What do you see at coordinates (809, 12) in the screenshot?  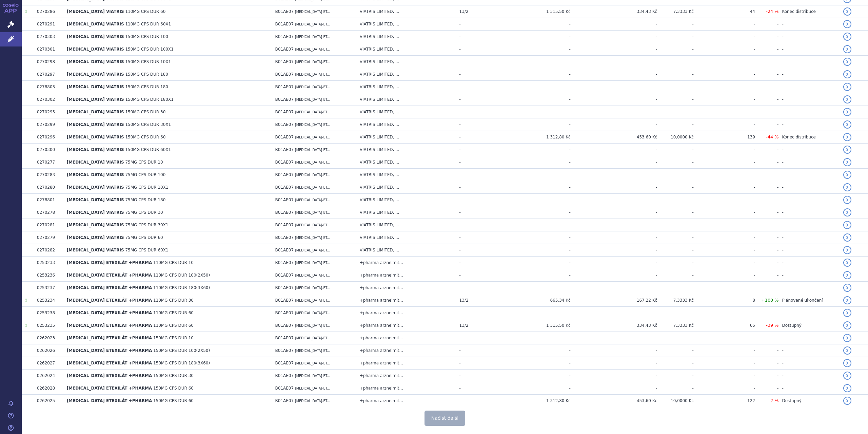 I see `td: Konec distribuce` at bounding box center [809, 12].